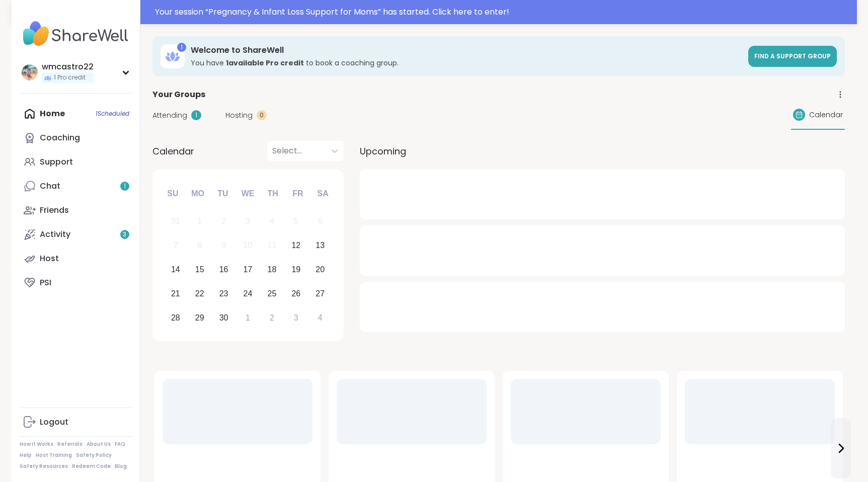 This screenshot has width=868, height=482. Describe the element at coordinates (54, 455) in the screenshot. I see `a: Host Training` at that location.